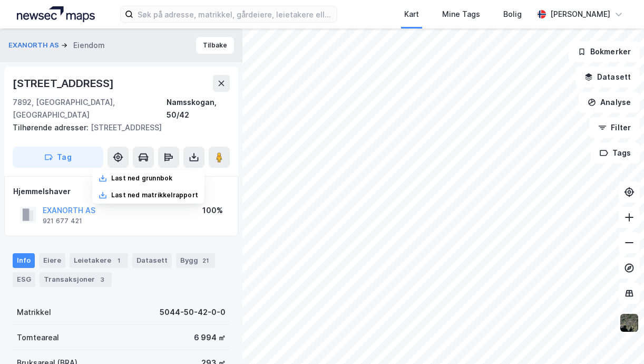 This screenshot has height=364, width=644. I want to click on div: Hjemmelshaver, so click(121, 191).